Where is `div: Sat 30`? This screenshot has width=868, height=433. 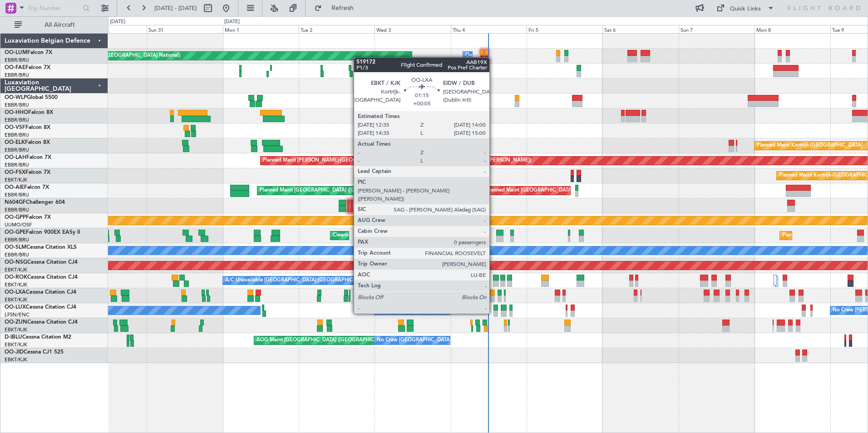 div: Sat 30 is located at coordinates (108, 29).